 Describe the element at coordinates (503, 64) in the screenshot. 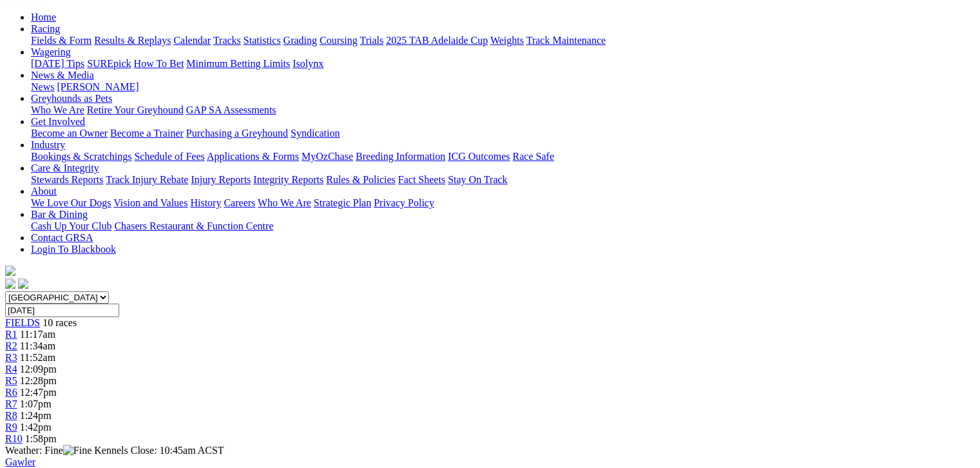

I see `div: Wagering` at that location.